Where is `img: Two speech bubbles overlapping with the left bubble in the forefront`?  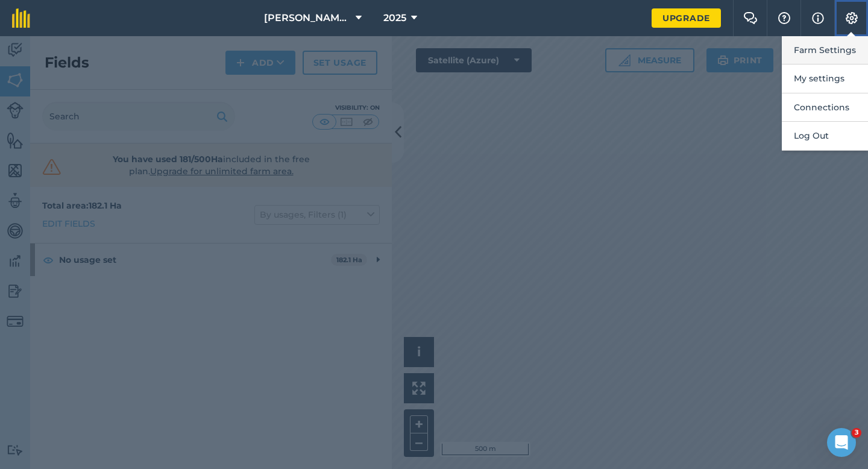
img: Two speech bubbles overlapping with the left bubble in the forefront is located at coordinates (750, 18).